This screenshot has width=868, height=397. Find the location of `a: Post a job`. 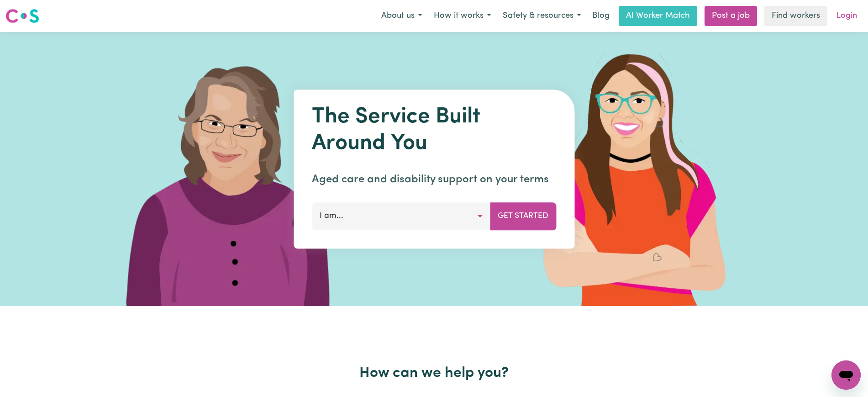

a: Post a job is located at coordinates (730, 16).